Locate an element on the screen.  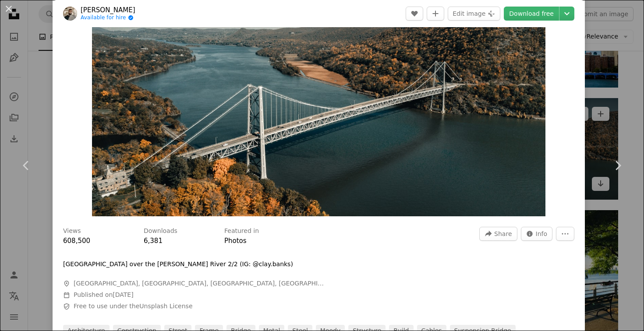
h3: Views is located at coordinates (72, 231).